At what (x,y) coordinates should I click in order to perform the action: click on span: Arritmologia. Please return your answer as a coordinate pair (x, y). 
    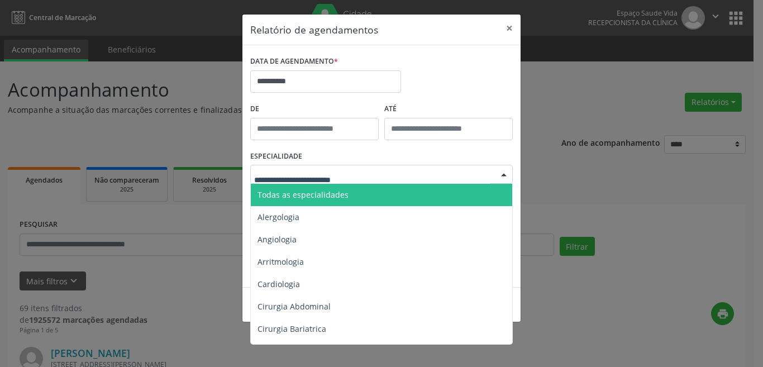
    Looking at the image, I should click on (280, 261).